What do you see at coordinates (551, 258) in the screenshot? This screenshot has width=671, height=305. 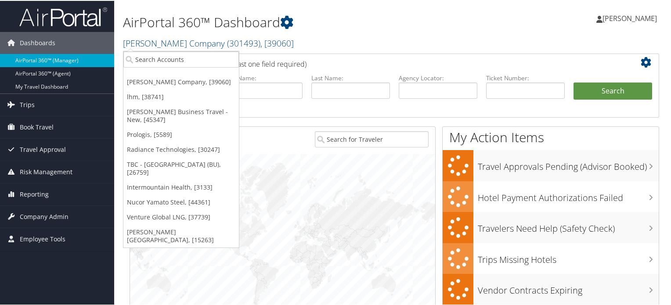 I see `a: Trips Missing Hotels` at bounding box center [551, 258].